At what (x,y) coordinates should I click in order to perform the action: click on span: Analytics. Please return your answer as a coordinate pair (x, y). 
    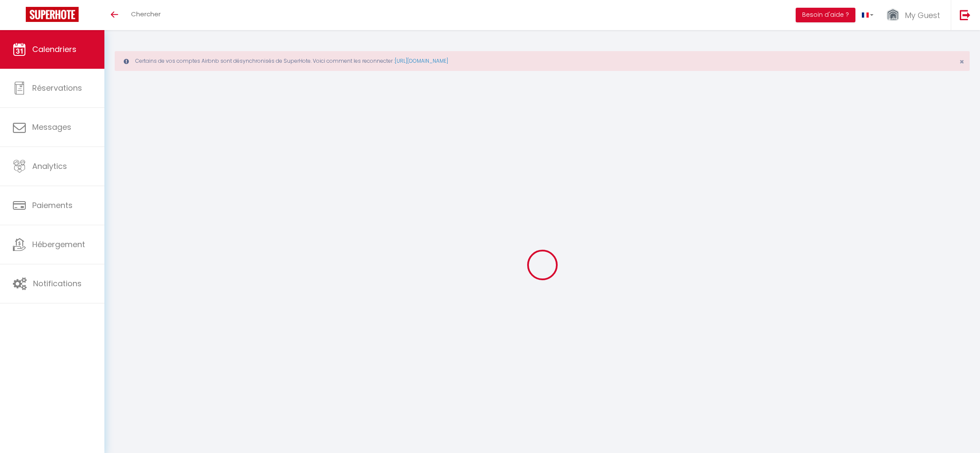
    Looking at the image, I should click on (50, 166).